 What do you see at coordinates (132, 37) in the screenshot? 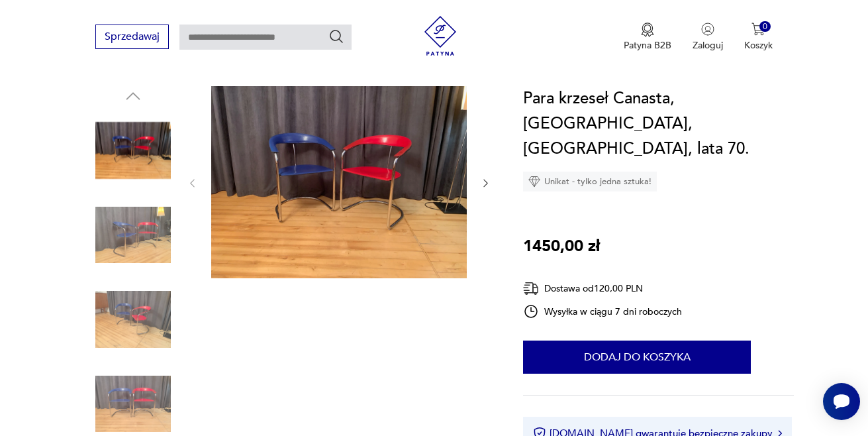
I see `a: Sprzedawaj` at bounding box center [132, 37].